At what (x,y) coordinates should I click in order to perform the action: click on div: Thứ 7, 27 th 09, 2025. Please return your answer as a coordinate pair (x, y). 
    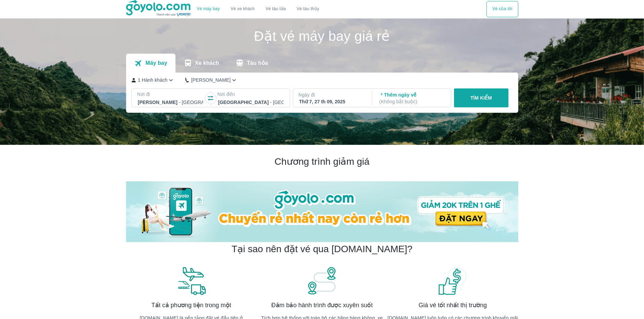
    Looking at the image, I should click on (332, 101).